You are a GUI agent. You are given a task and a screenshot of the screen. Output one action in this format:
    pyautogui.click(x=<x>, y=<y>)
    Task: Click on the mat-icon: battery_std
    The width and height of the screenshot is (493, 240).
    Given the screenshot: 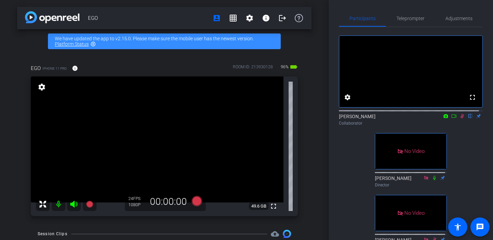 What is the action you would take?
    pyautogui.click(x=293, y=67)
    